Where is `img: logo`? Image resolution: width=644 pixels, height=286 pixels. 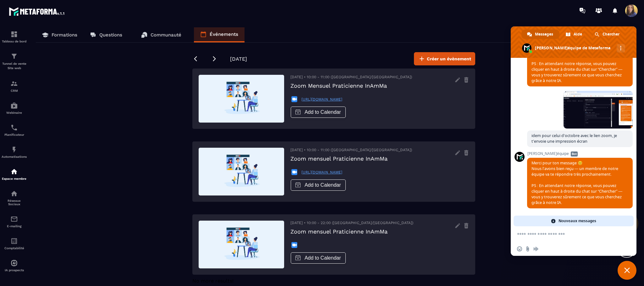 img: logo is located at coordinates (37, 11).